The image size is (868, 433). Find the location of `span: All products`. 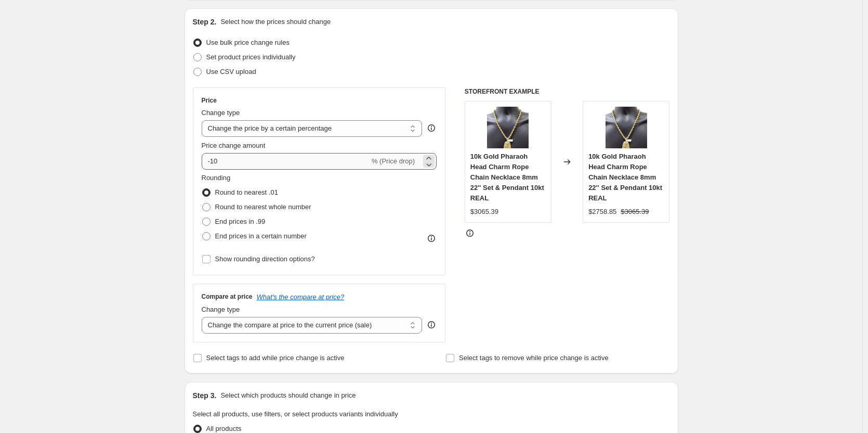

span: All products is located at coordinates (224, 428).